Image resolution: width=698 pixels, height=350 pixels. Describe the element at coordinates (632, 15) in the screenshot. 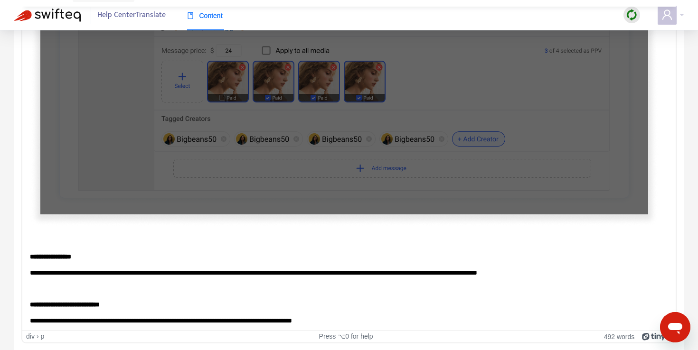

I see `img: sync.dc5367851b00ba804db3.png` at that location.